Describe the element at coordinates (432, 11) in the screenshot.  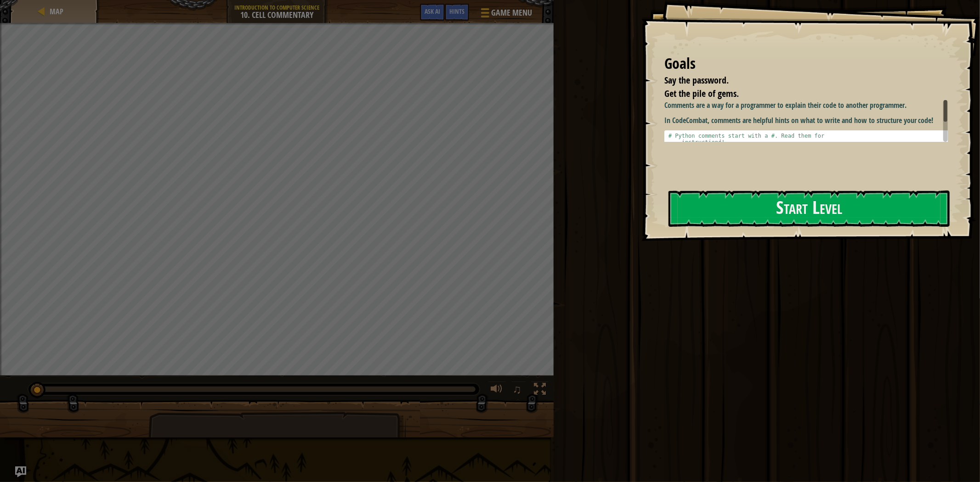
I see `span: Ask AI` at that location.